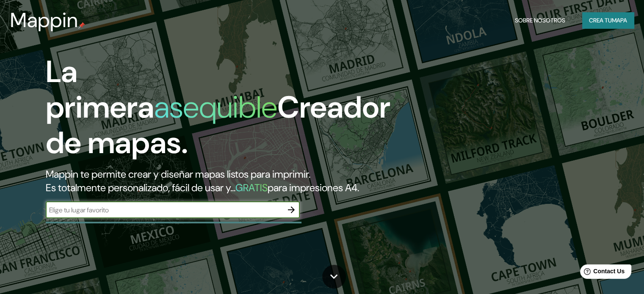 The height and width of the screenshot is (294, 644). I want to click on font: Es totalmente personalizado, fácil de usar y..., so click(141, 187).